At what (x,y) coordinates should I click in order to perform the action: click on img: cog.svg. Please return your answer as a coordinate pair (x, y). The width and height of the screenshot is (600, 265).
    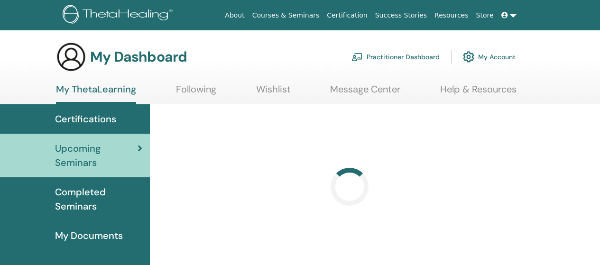
    Looking at the image, I should click on (469, 57).